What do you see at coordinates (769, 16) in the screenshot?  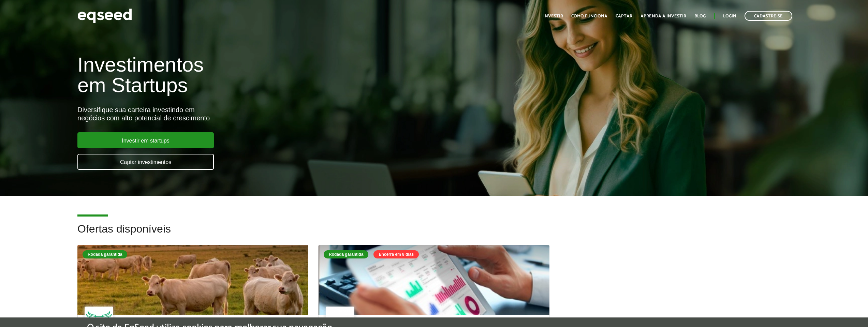 I see `a: Cadastre-se` at bounding box center [769, 16].